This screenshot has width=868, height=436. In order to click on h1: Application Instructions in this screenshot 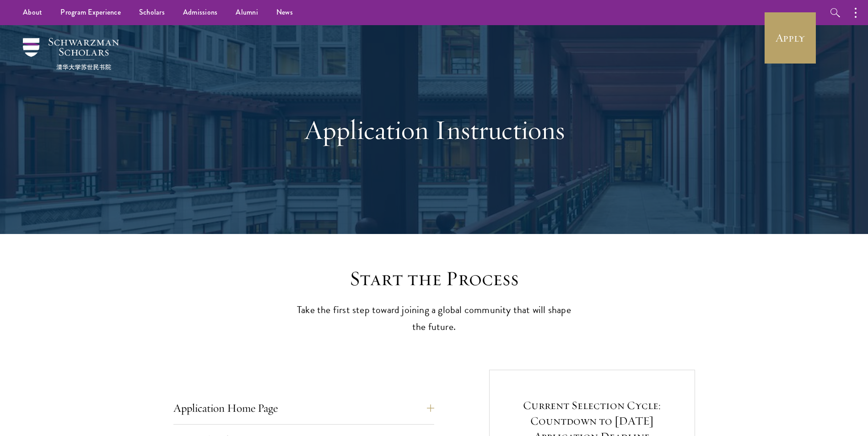, I will do `click(434, 130)`.